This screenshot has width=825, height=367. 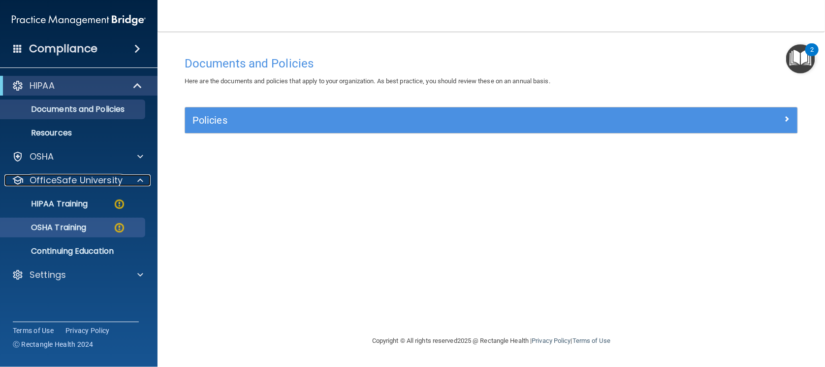 What do you see at coordinates (42, 86) in the screenshot?
I see `p: HIPAA` at bounding box center [42, 86].